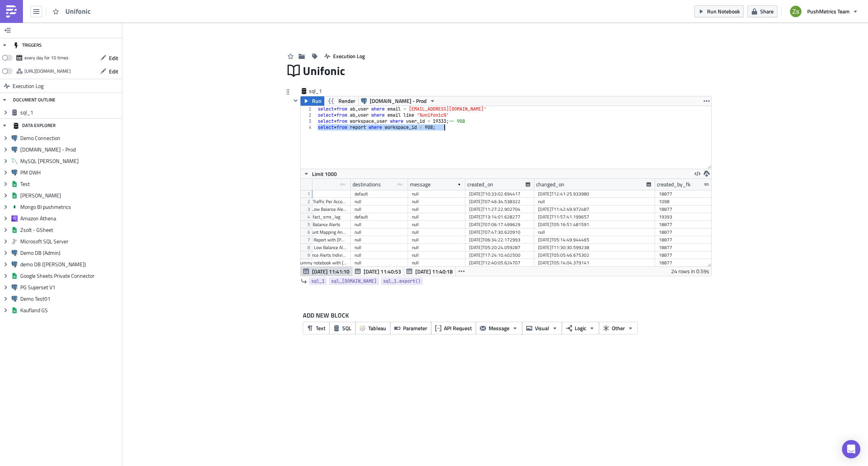 The width and height of the screenshot is (868, 466). What do you see at coordinates (322, 194) in the screenshot?
I see `div: test` at bounding box center [322, 194].